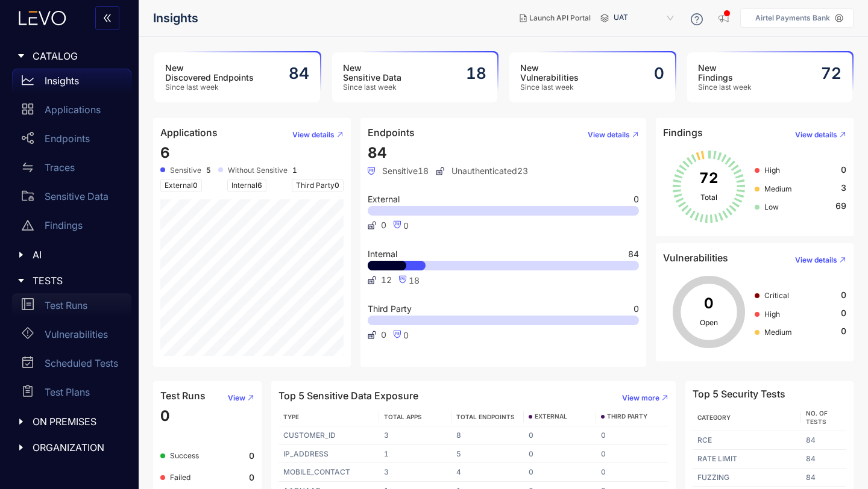  What do you see at coordinates (237, 398) in the screenshot?
I see `button: View` at bounding box center [237, 398].